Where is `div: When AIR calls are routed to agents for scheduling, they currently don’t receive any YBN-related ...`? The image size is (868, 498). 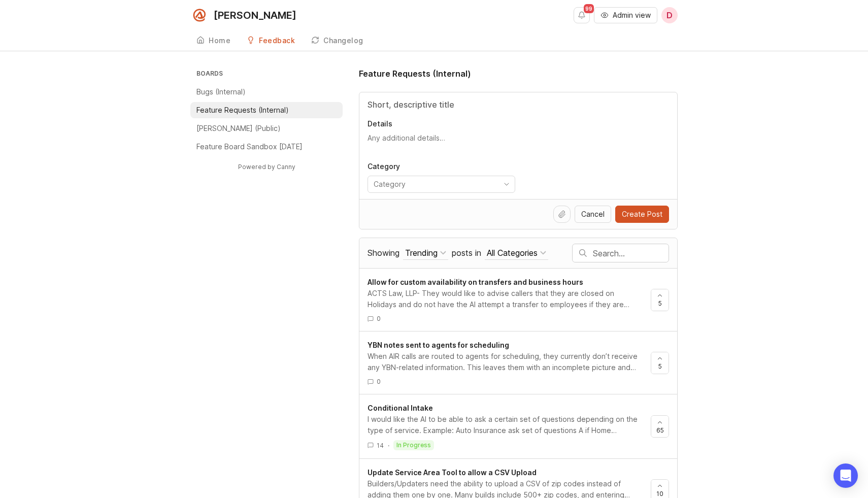 div: When AIR calls are routed to agents for scheduling, they currently don’t receive any YBN-related ... is located at coordinates (505, 362).